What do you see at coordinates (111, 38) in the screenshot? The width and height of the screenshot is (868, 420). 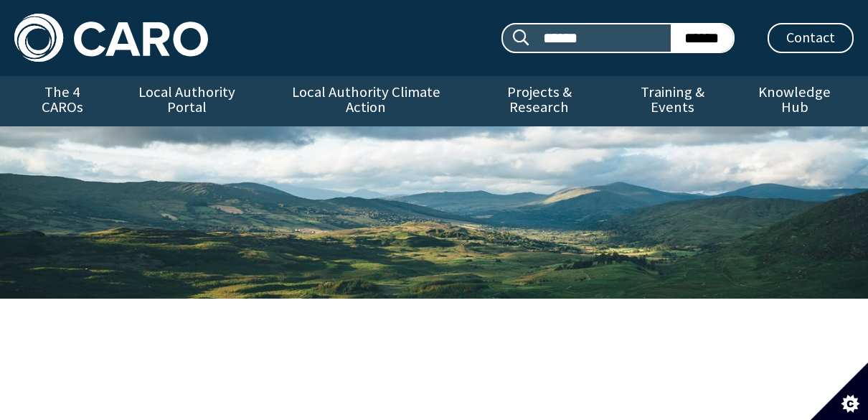 I see `img: Caro logo` at bounding box center [111, 38].